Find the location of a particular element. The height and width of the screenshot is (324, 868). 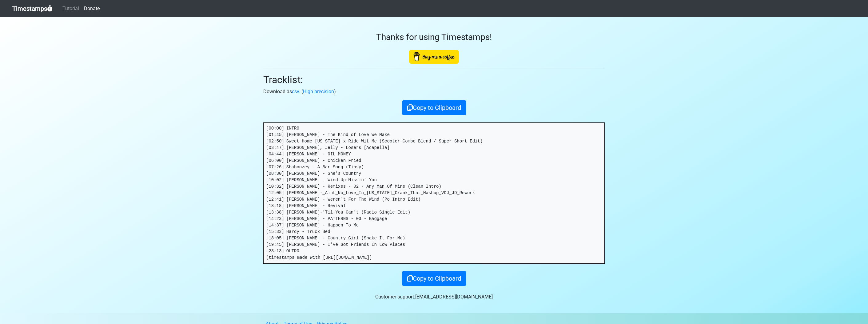

a: Tutorial is located at coordinates (71, 8).